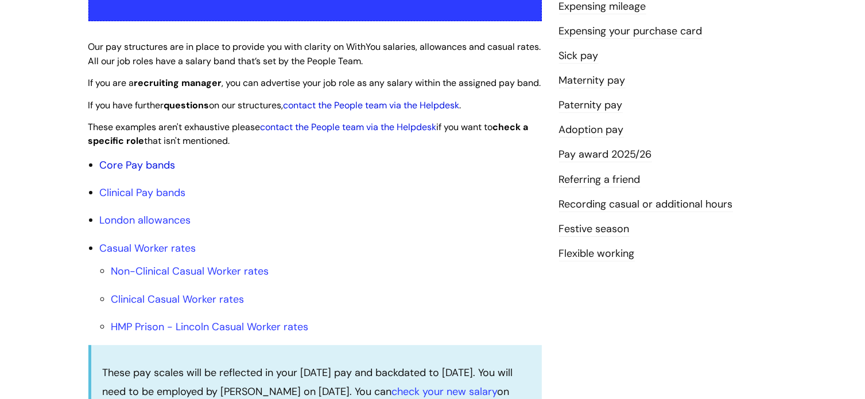  Describe the element at coordinates (275, 105) in the screenshot. I see `span: If you have further on our structures, .` at that location.